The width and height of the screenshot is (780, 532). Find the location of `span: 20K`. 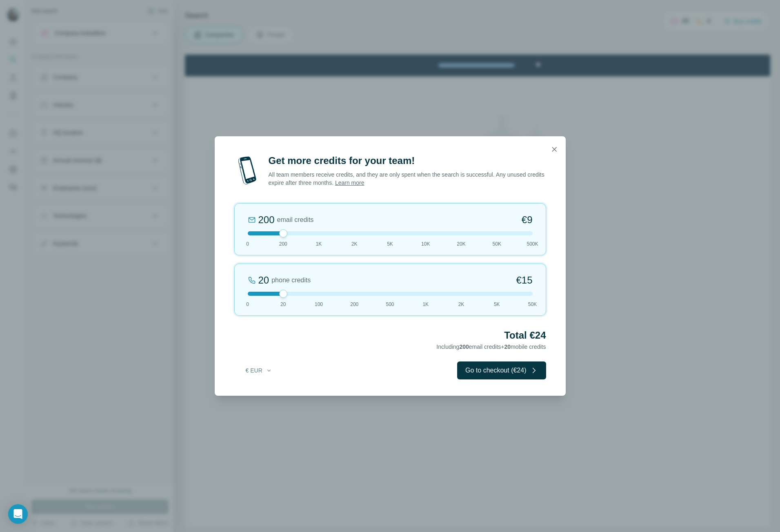

span: 20K is located at coordinates (461, 244).